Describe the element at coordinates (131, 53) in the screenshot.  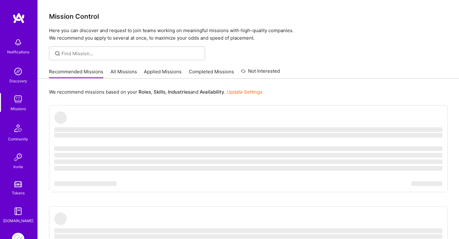
I see `input: Find Mission...` at that location.